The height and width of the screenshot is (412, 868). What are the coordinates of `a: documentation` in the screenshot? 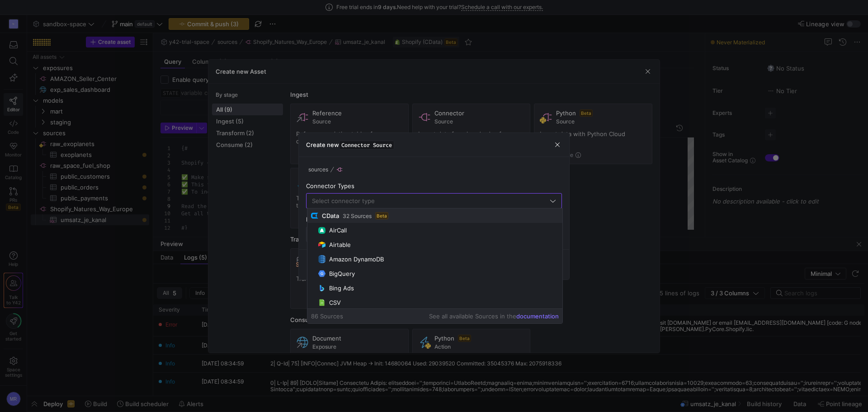 It's located at (538, 316).